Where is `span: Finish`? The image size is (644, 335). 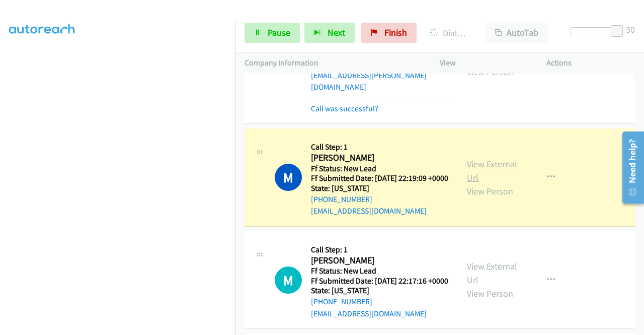
span: Finish is located at coordinates (396, 32).